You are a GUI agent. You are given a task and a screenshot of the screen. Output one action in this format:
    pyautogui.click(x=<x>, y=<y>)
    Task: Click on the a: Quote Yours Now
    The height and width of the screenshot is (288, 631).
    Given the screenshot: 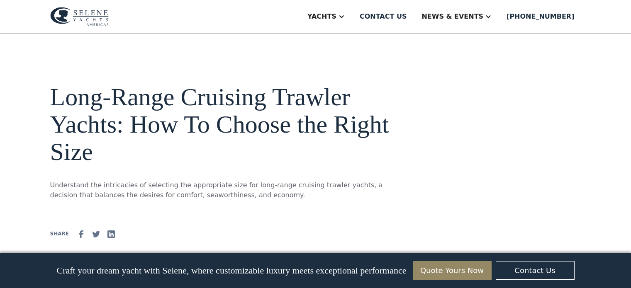 What is the action you would take?
    pyautogui.click(x=452, y=270)
    